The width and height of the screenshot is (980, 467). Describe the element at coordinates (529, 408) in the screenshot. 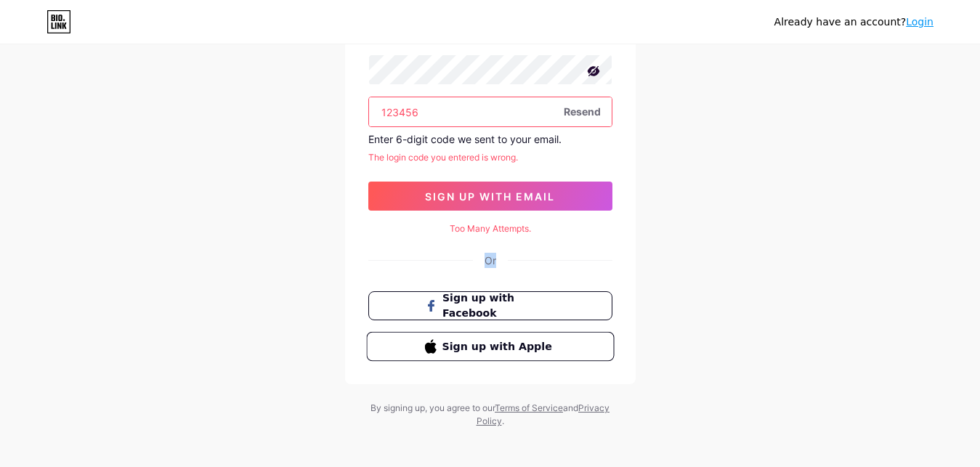

I see `a: Terms of Service` at that location.